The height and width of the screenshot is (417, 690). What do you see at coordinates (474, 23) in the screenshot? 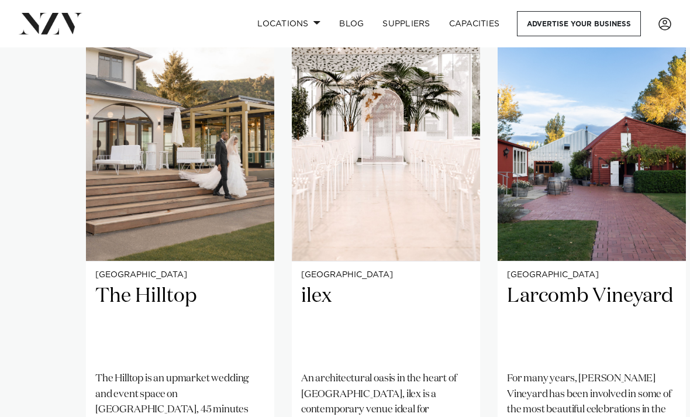
I see `a: Capacities` at bounding box center [474, 23].